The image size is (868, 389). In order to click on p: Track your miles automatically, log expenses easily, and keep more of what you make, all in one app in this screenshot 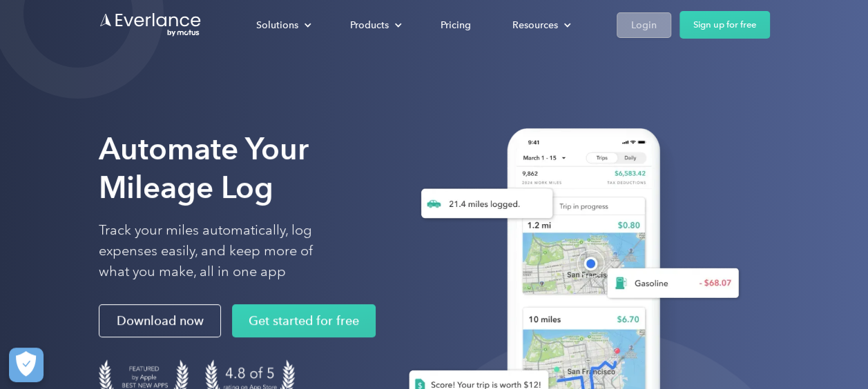, I will do `click(221, 251)`.